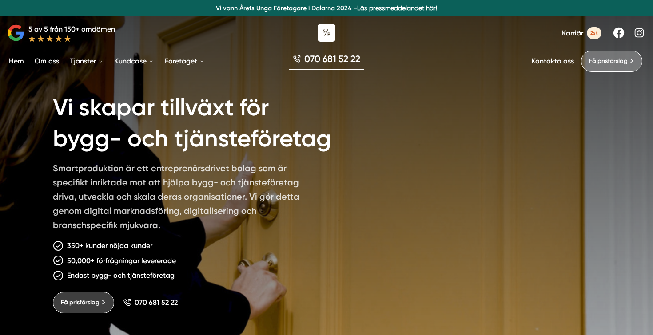 This screenshot has height=335, width=653. Describe the element at coordinates (47, 61) in the screenshot. I see `a: Om oss` at that location.